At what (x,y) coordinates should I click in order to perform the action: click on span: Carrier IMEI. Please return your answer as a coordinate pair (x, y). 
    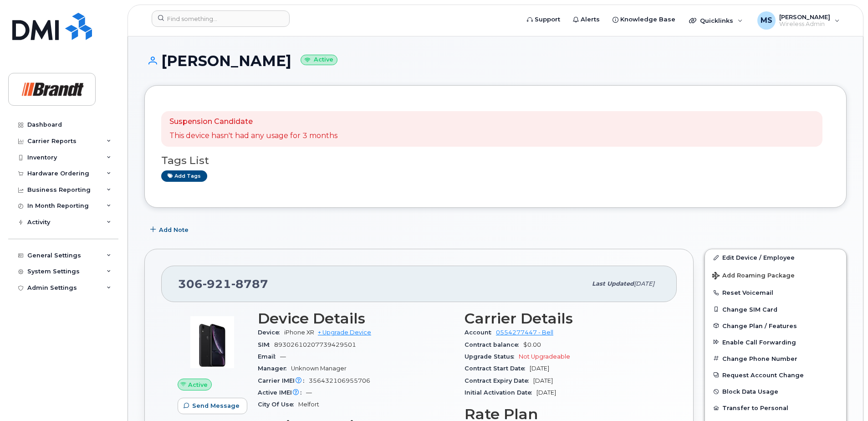
    Looking at the image, I should click on (283, 380).